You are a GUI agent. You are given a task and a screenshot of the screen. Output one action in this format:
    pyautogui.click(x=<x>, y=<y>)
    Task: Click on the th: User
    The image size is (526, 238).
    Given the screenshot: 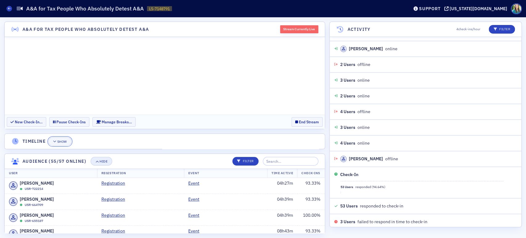 What is the action you would take?
    pyautogui.click(x=51, y=173)
    